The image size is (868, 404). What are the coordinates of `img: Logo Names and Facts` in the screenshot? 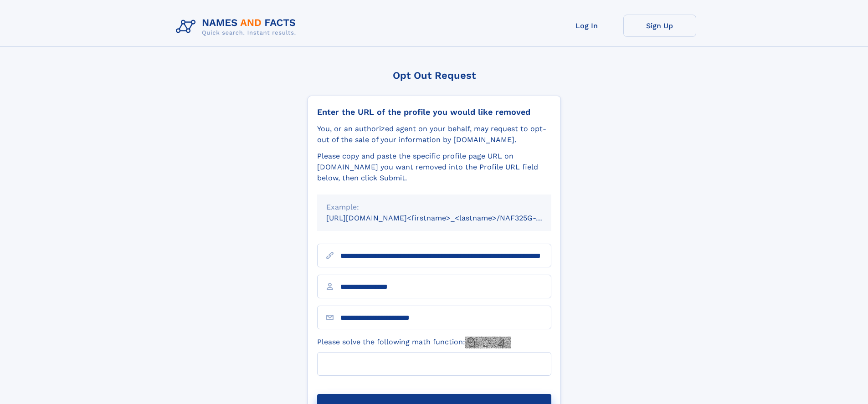 It's located at (238, 27).